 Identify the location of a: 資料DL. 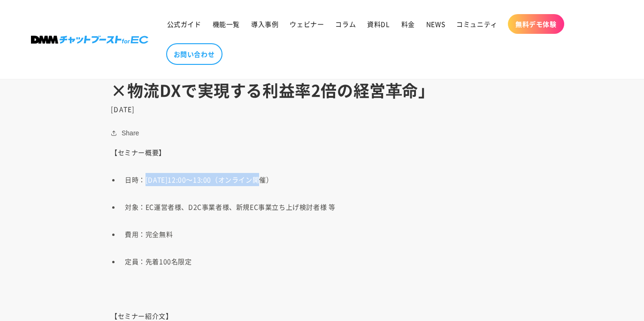
(378, 24).